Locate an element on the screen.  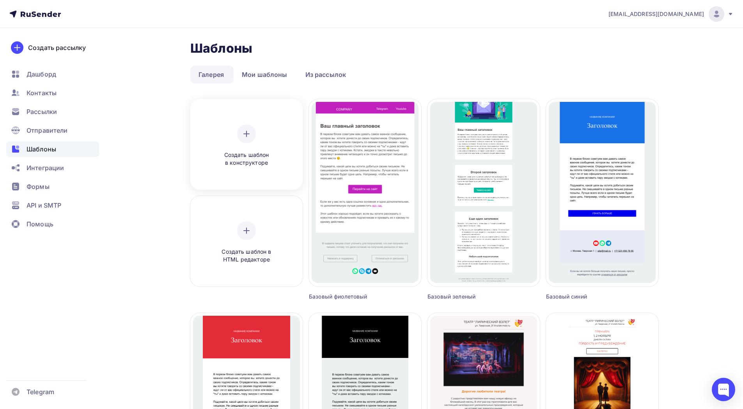
a: Мои шаблоны is located at coordinates (265, 75).